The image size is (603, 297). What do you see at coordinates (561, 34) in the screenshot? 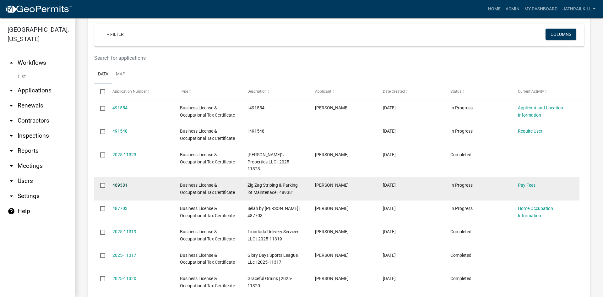
I see `button: Columns` at bounding box center [561, 34].